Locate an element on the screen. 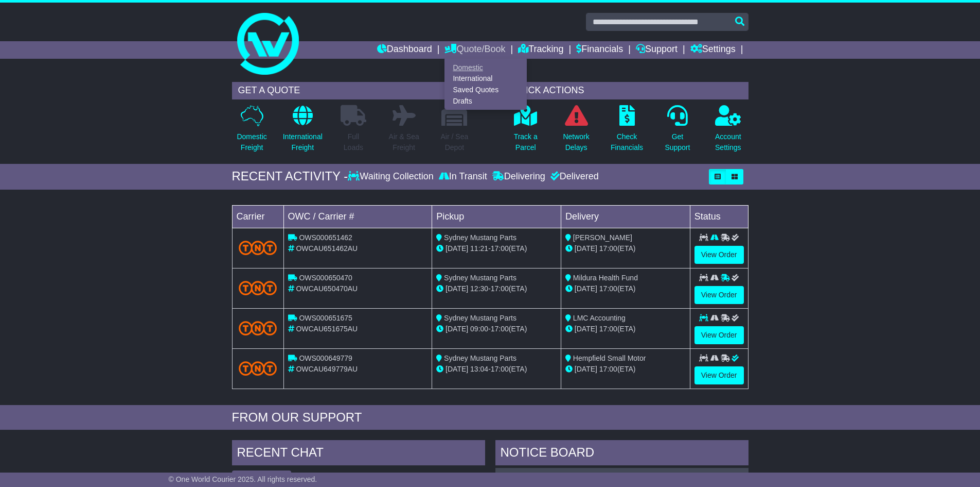 The image size is (980, 487). a: Drafts is located at coordinates (486, 101).